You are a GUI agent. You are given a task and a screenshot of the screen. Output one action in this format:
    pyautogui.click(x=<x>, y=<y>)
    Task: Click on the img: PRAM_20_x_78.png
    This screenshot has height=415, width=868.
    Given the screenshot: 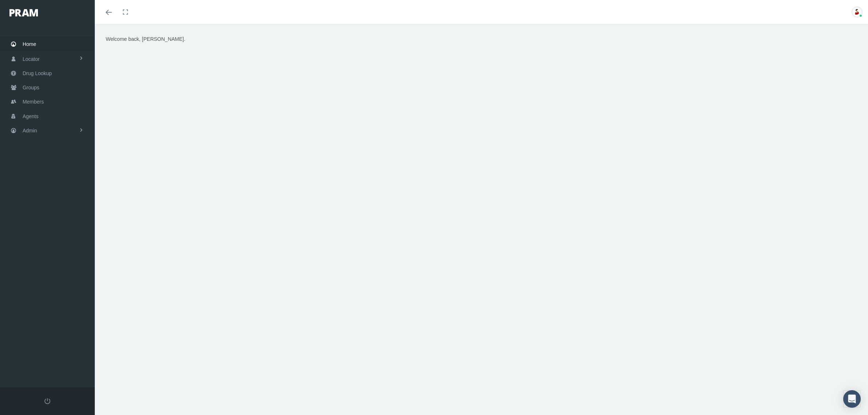 What is the action you would take?
    pyautogui.click(x=24, y=13)
    